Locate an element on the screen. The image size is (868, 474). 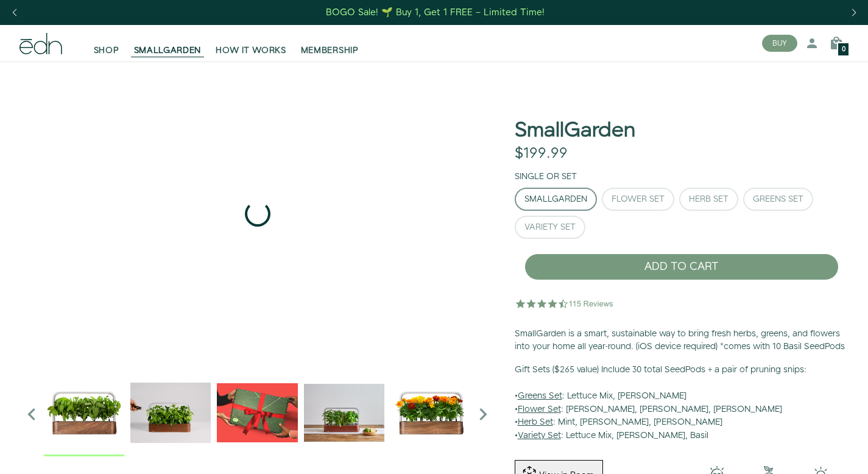
label: Single or Set is located at coordinates (546, 177).